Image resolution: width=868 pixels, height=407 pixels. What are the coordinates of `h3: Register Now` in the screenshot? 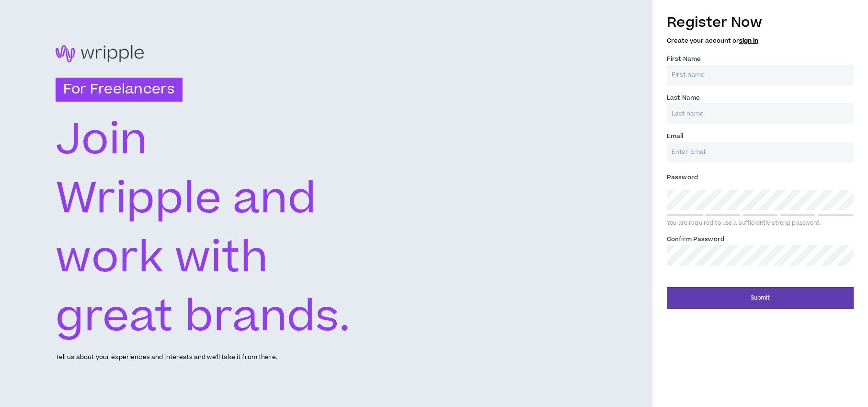 It's located at (760, 23).